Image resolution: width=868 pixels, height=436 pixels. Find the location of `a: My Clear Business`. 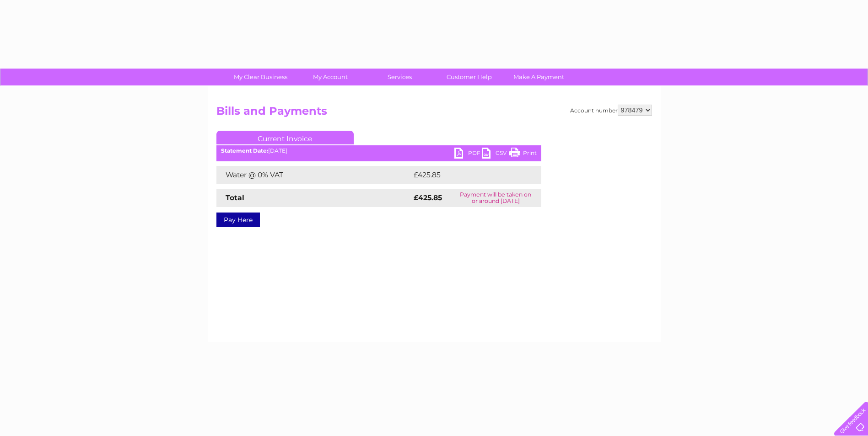

a: My Clear Business is located at coordinates (260, 76).